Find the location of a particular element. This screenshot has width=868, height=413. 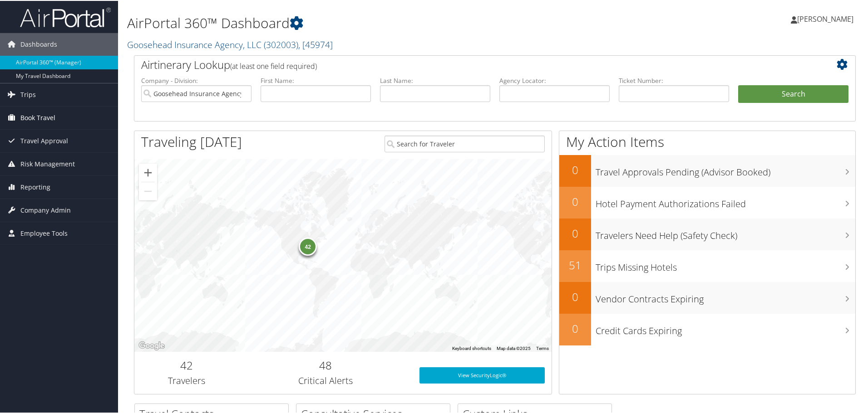

a: Goosehead Insurance Agency, LLC is located at coordinates (229, 43).